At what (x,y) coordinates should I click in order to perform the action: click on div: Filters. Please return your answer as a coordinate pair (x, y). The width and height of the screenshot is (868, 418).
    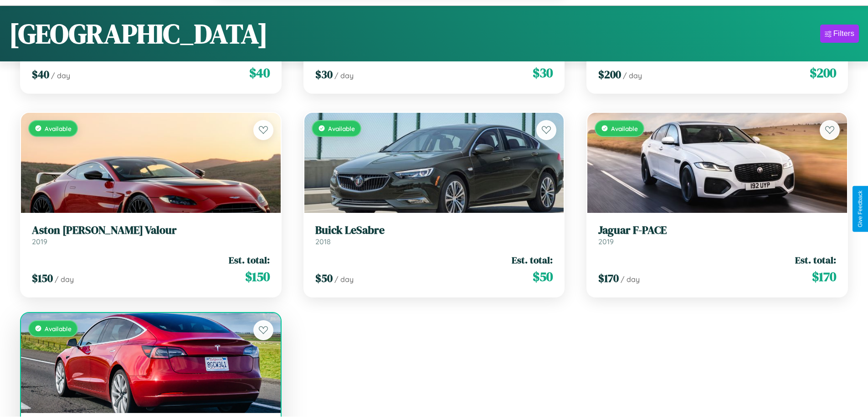
    Looking at the image, I should click on (844, 34).